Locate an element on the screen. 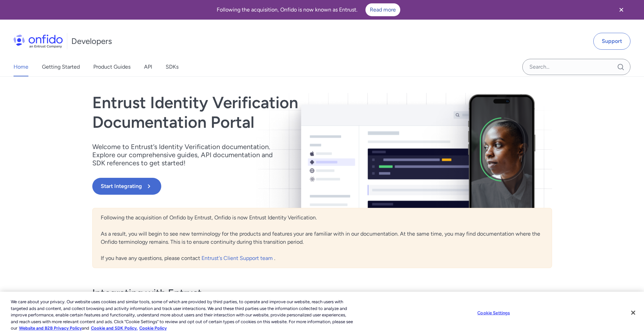 This screenshot has width=644, height=335. a: Start Integrating is located at coordinates (253, 186).